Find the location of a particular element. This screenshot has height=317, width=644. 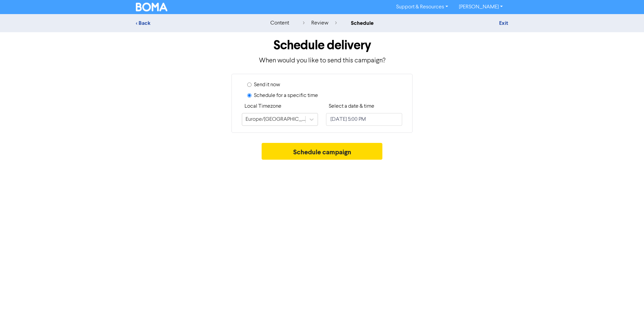

img: BOMA Logo is located at coordinates (151, 7).